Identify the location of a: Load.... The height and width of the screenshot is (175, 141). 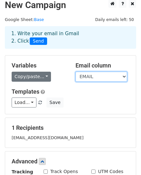
(24, 102).